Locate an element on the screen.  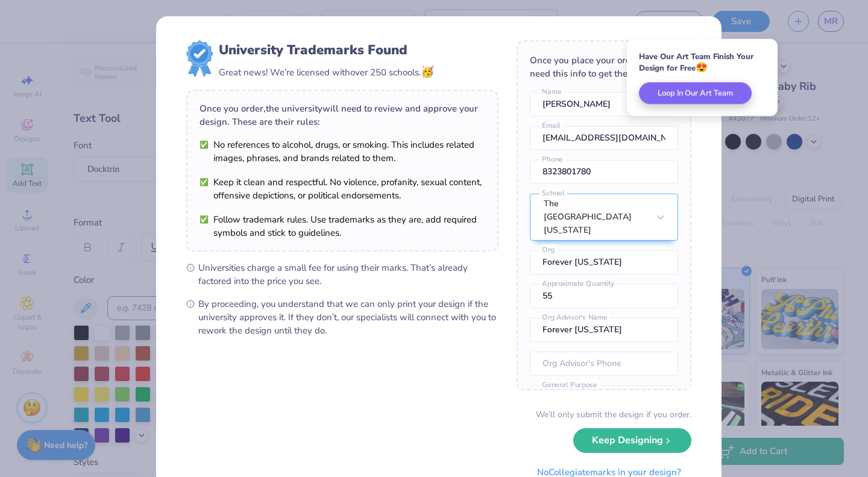
li: Keep it clean and respectful. No violence, profanity, sexual content, offensive depictions, or po... is located at coordinates (342, 189).